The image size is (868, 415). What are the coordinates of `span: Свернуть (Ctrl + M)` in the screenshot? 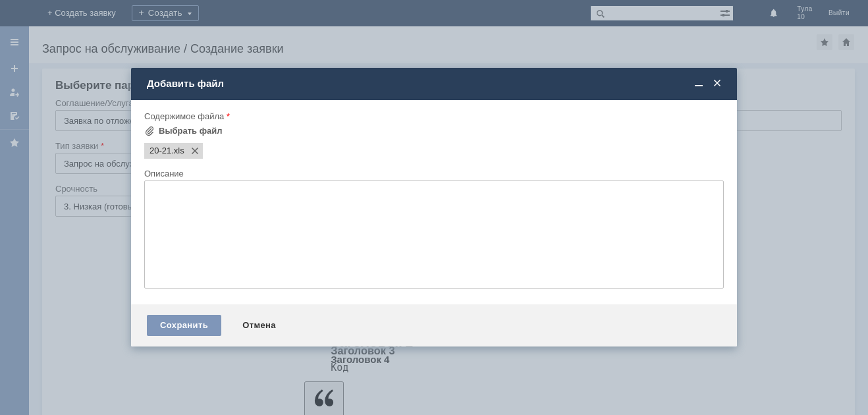 It's located at (699, 84).